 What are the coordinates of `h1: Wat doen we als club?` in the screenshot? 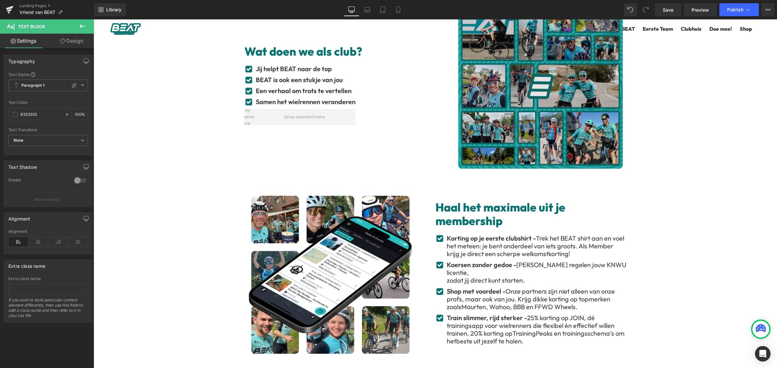 It's located at (246, 32).